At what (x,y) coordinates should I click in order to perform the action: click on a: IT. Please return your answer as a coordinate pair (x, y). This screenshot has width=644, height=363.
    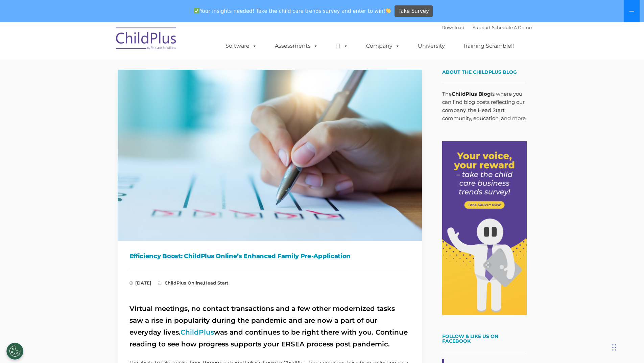
    Looking at the image, I should click on (342, 46).